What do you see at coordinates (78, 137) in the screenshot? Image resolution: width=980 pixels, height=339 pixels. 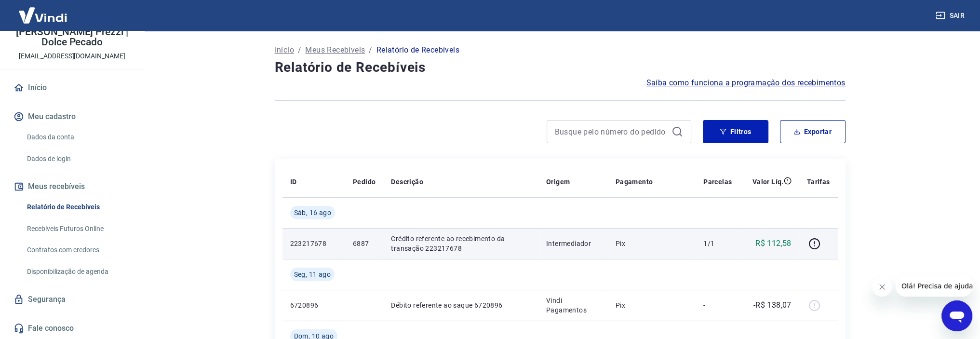 I see `a: Dados da conta` at bounding box center [78, 137].